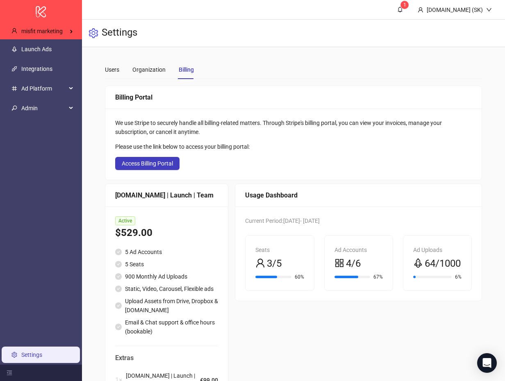 The width and height of the screenshot is (505, 381). I want to click on span: Access Billing Portal, so click(147, 163).